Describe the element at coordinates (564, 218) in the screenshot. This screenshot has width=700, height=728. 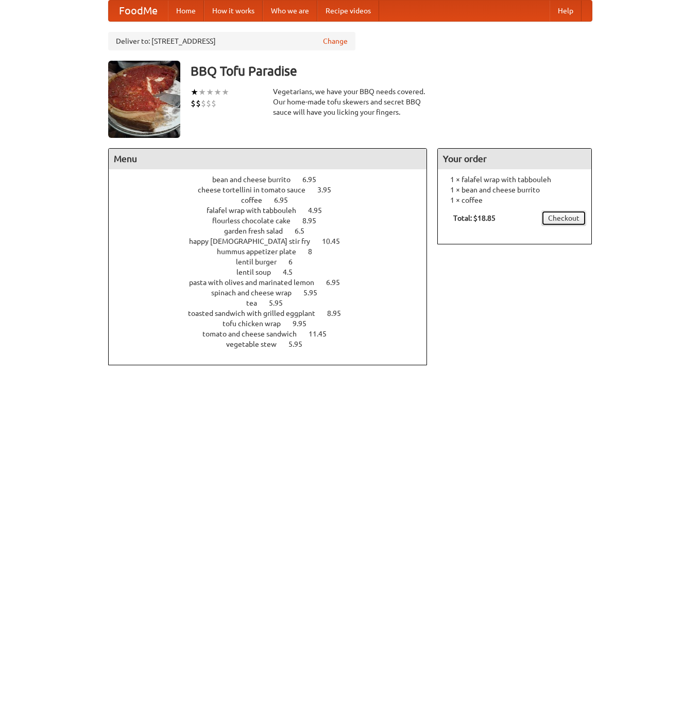
I see `a: Checkout` at that location.